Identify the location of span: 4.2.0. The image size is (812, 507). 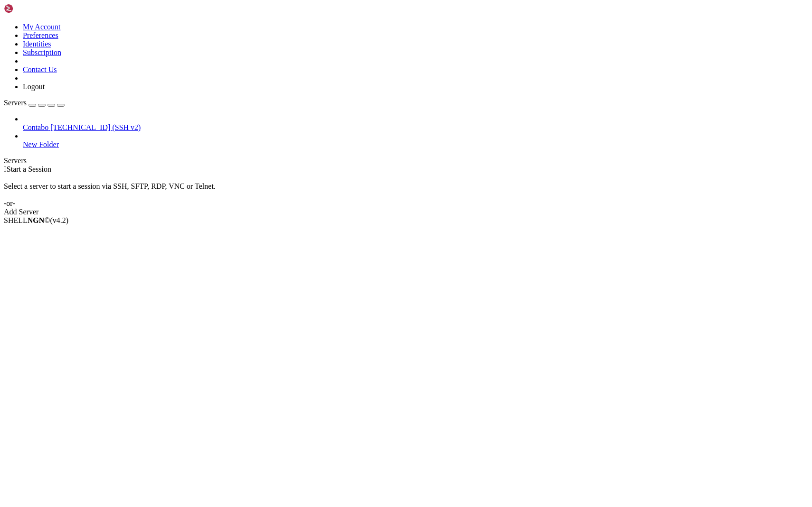
(59, 220).